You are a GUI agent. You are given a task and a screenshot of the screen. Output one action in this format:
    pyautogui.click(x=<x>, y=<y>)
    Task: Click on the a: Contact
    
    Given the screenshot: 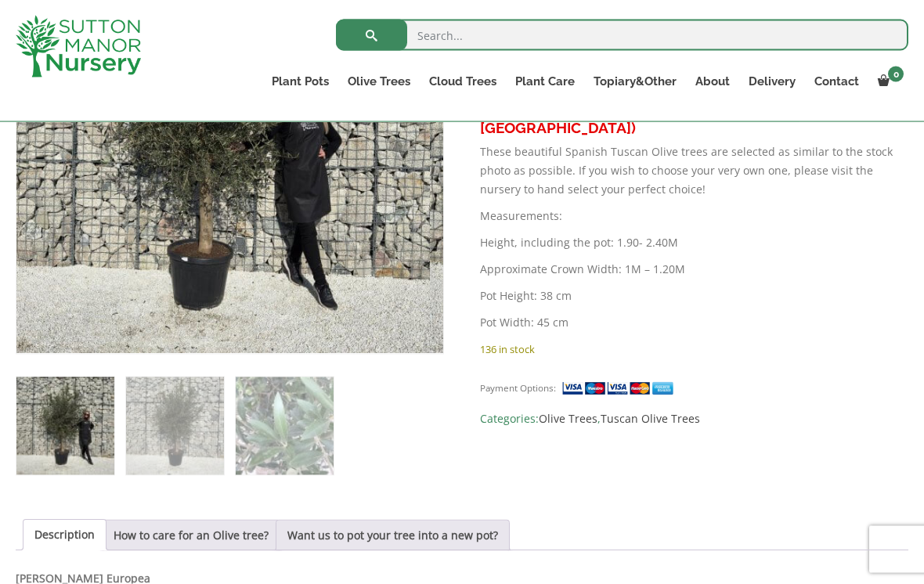 What is the action you would take?
    pyautogui.click(x=836, y=81)
    